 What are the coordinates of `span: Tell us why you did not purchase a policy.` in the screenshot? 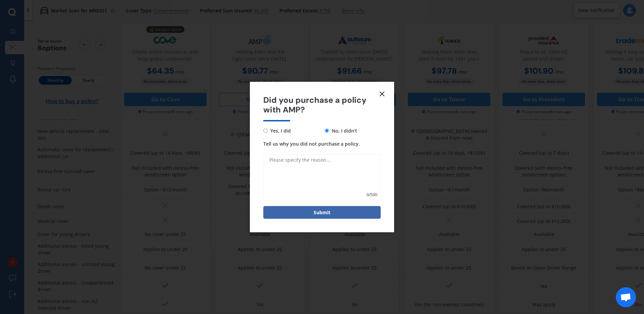 It's located at (311, 143).